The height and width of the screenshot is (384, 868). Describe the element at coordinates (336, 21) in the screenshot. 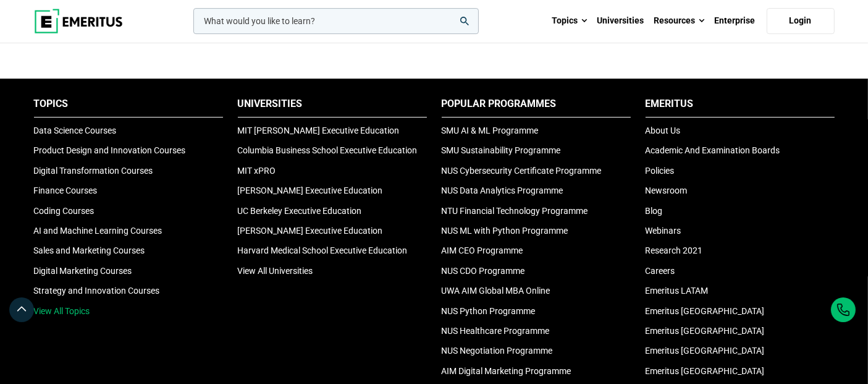

I see `input: woocommerce-product-search-field-0` at that location.